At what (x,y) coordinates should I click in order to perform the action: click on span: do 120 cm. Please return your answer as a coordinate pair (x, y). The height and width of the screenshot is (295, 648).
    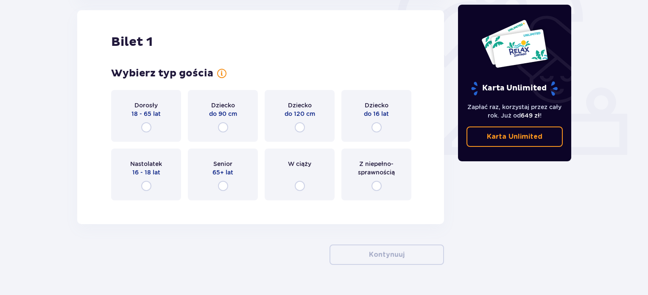
    Looking at the image, I should click on (300, 114).